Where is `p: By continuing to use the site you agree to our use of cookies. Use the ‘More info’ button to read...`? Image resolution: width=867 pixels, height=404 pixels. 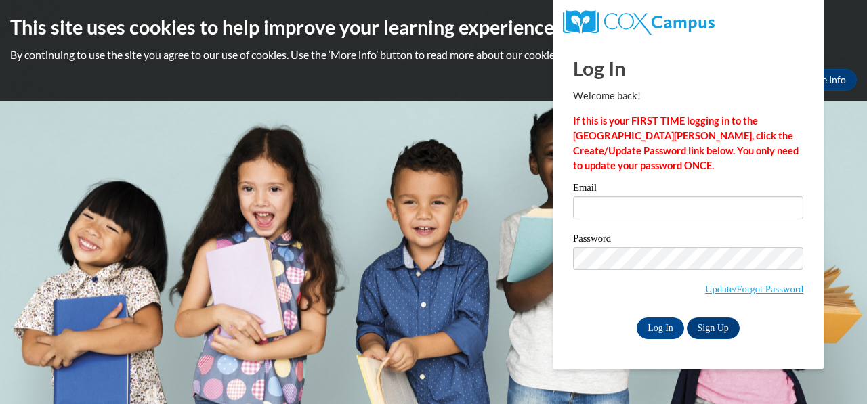
p: By continuing to use the site you agree to our use of cookies. Use the ‘More info’ button to read... is located at coordinates (433, 55).